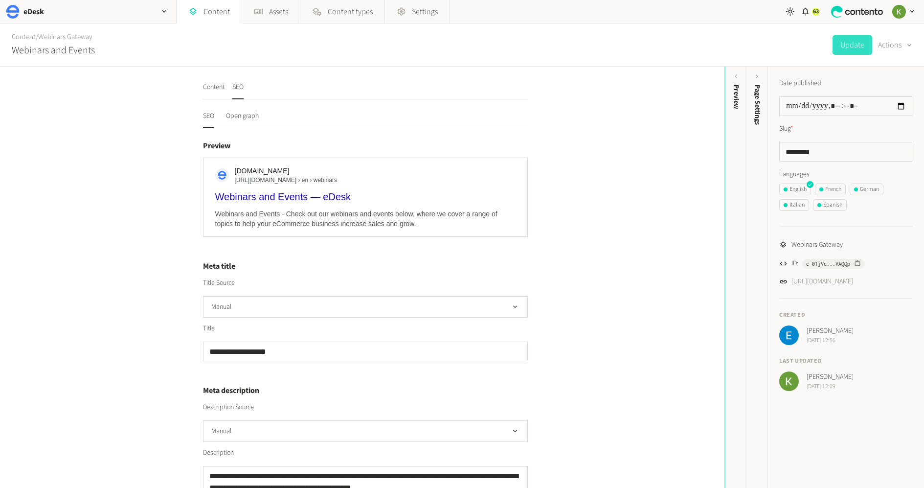 This screenshot has height=488, width=924. What do you see at coordinates (786, 129) in the screenshot?
I see `label: Slug` at bounding box center [786, 129].